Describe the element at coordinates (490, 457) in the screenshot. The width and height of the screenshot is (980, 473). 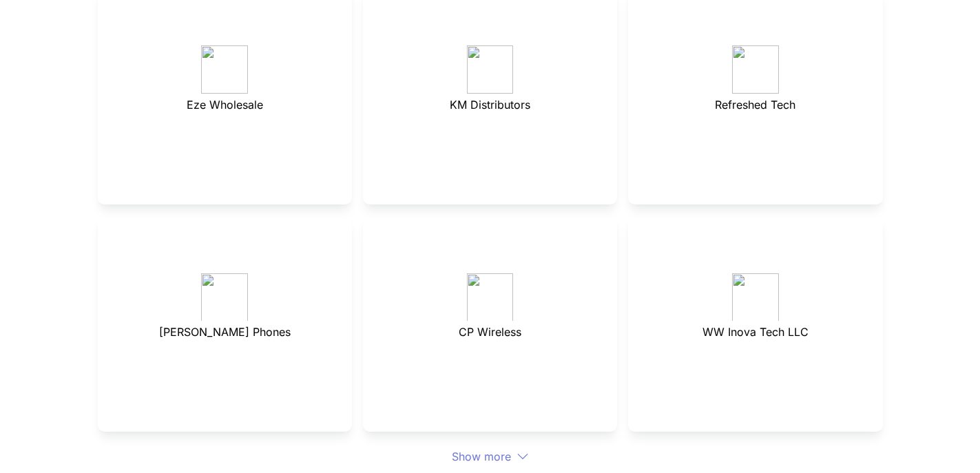
I see `div: Show more` at that location.